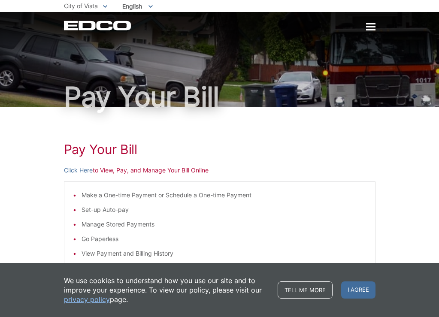  I want to click on a: Tell me more, so click(305, 290).